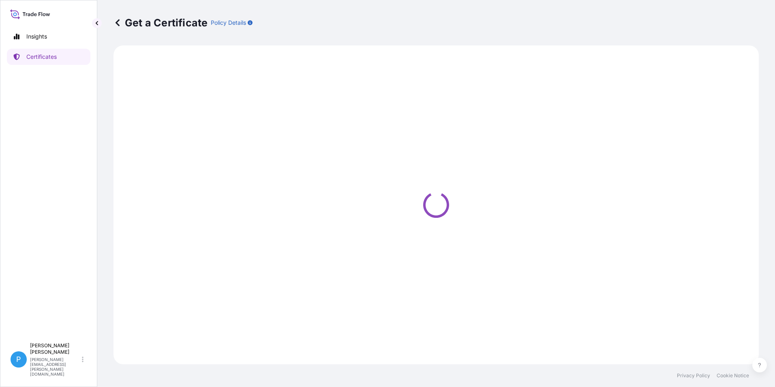 Image resolution: width=775 pixels, height=387 pixels. Describe the element at coordinates (36, 36) in the screenshot. I see `p: Insights` at that location.